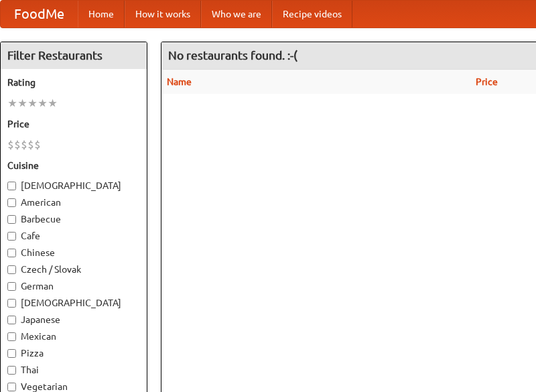 The height and width of the screenshot is (392, 536). Describe the element at coordinates (74, 269) in the screenshot. I see `label: Czech / Slovak` at that location.